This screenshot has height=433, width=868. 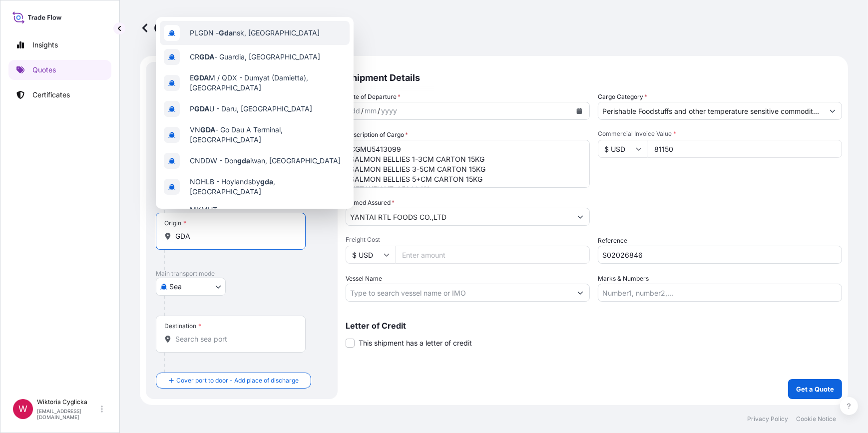 What do you see at coordinates (371, 111) in the screenshot?
I see `div: month,` at bounding box center [371, 111].